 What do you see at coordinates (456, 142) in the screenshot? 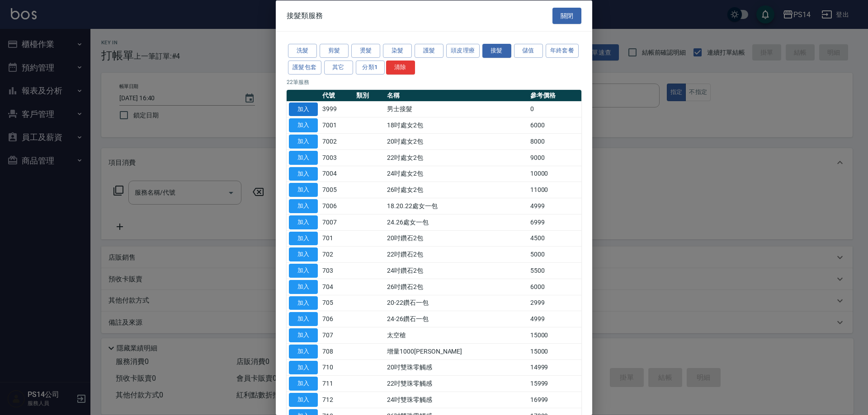
I see `td: 20吋處女2包` at bounding box center [456, 142].